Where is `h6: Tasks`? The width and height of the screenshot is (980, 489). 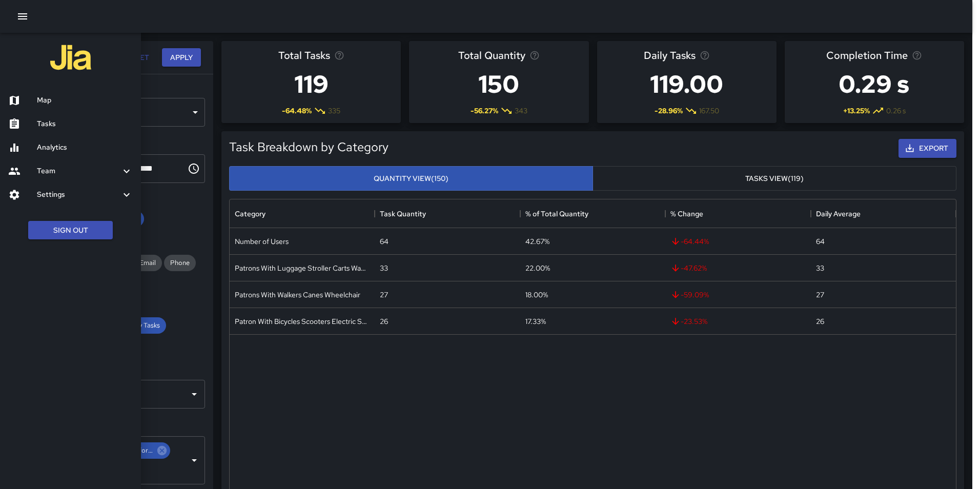 h6: Tasks is located at coordinates (84, 124).